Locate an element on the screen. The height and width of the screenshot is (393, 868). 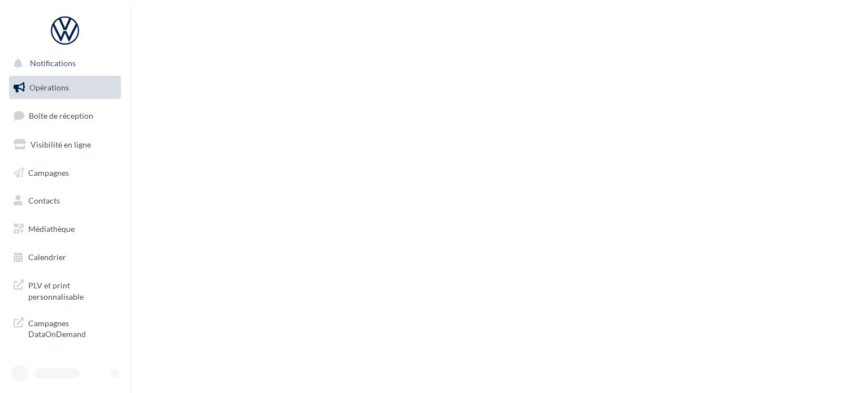
span: Visibilité en ligne is located at coordinates (60, 144).